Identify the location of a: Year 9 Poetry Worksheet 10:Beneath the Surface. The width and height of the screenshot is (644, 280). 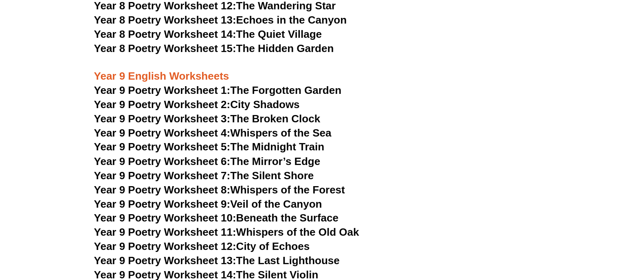
(216, 217).